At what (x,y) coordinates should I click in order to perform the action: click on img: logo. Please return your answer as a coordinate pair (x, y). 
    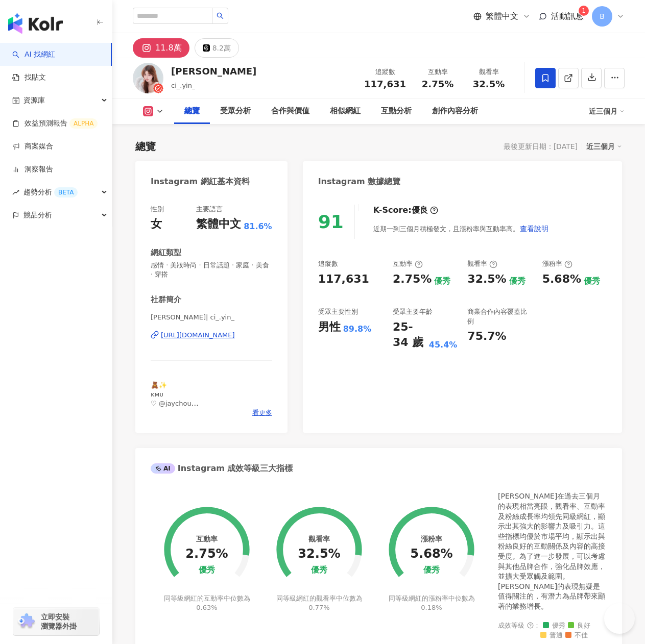
    Looking at the image, I should click on (35, 23).